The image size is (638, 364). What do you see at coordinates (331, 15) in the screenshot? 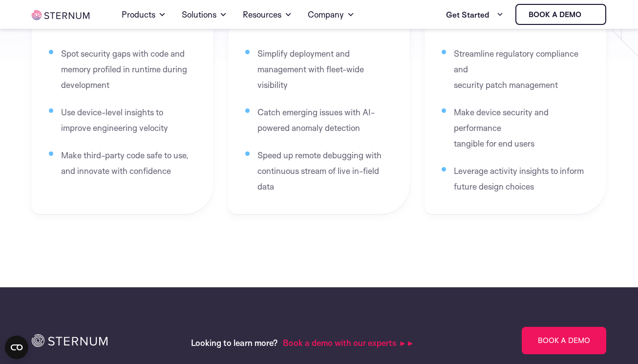
I see `a: Company` at bounding box center [331, 15].